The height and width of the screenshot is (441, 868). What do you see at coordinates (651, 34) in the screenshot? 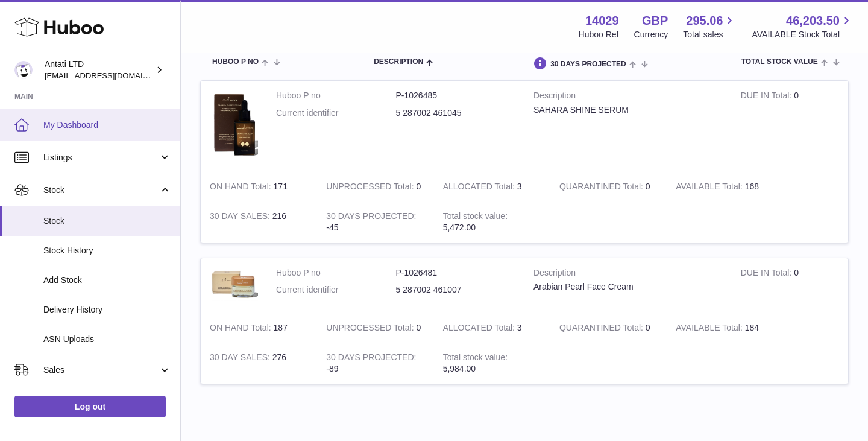
I see `div: Currency` at bounding box center [651, 34].